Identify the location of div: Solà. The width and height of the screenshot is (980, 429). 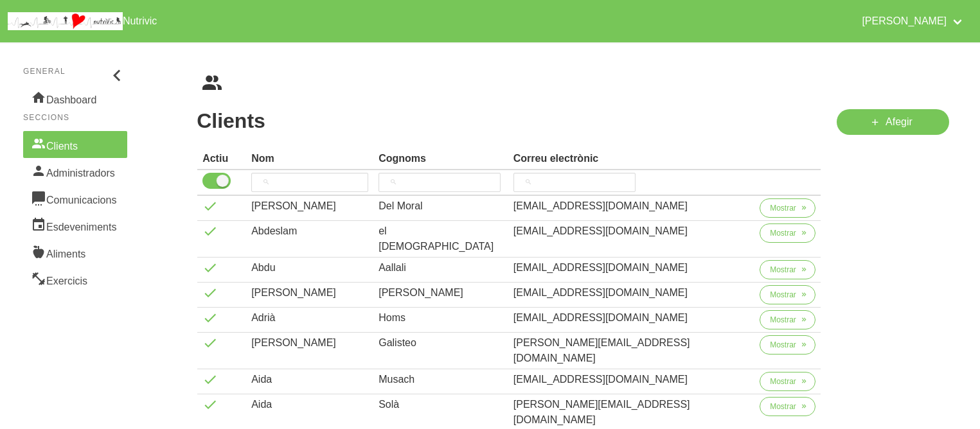
(441, 405).